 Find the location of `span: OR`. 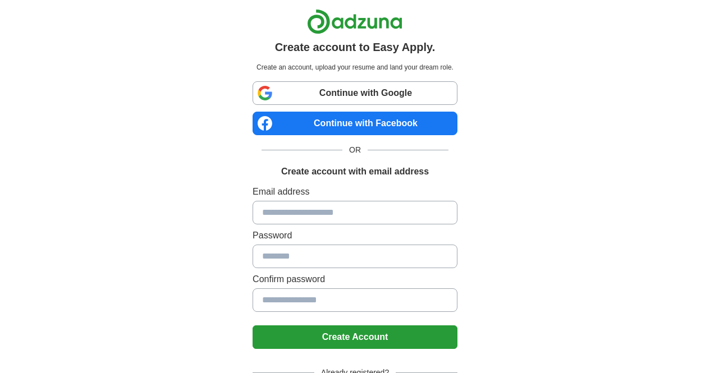

span: OR is located at coordinates (355, 150).